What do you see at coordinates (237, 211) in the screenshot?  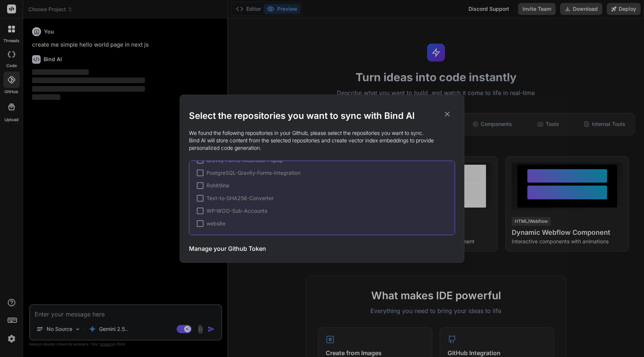 I see `span: WP-WOO-Sub-Accounts` at bounding box center [237, 211].